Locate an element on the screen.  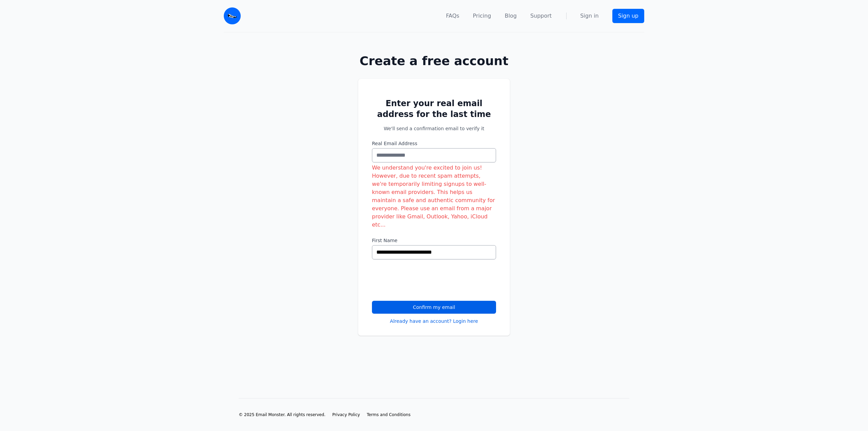
span: Privacy Policy is located at coordinates (346, 414).